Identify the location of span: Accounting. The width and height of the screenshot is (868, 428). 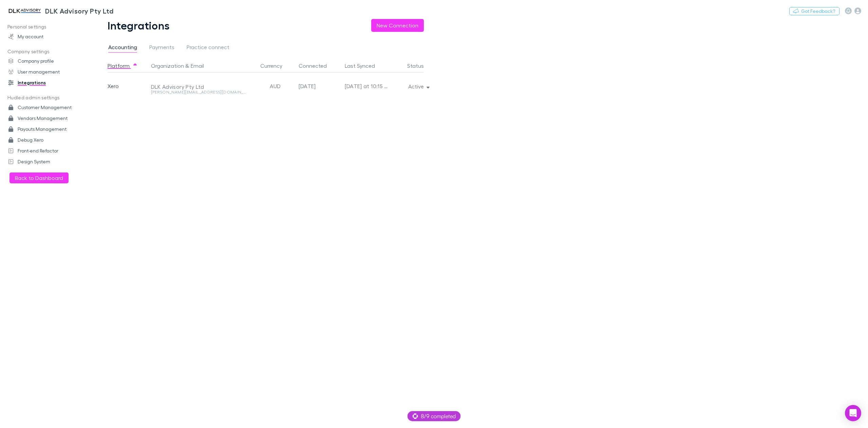
(122, 48).